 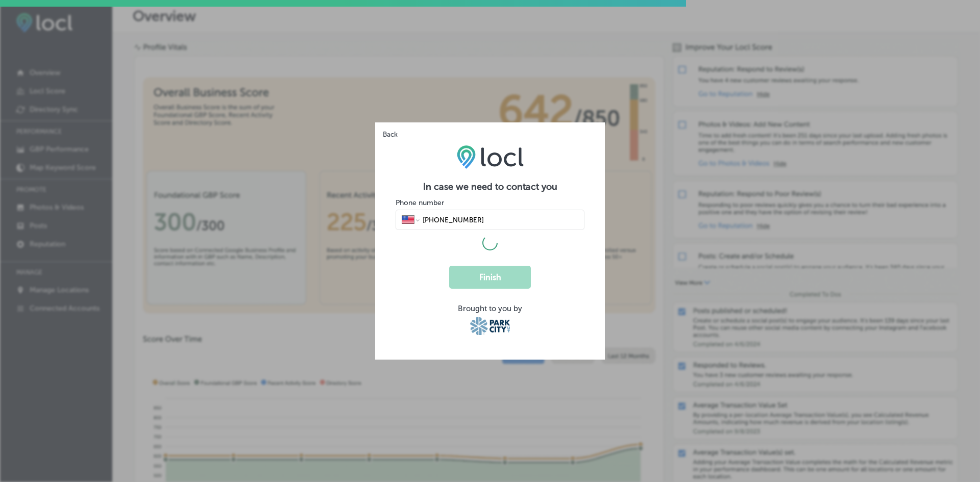 What do you see at coordinates (490, 308) in the screenshot?
I see `div: Brought to you by` at bounding box center [490, 308].